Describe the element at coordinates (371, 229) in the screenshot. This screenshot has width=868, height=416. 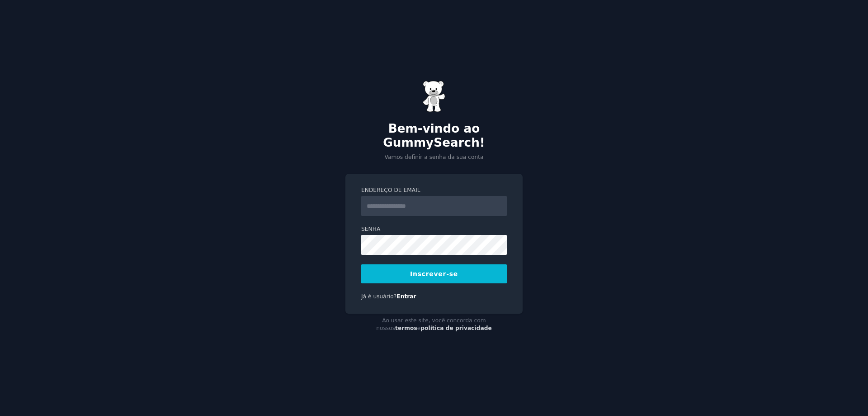
I see `font: Senha` at that location.